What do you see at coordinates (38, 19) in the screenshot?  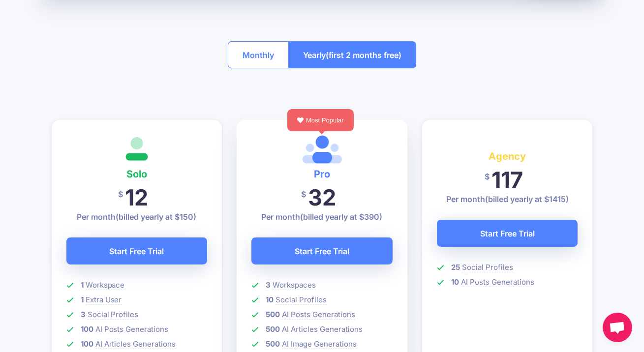 I see `div: v 4.0.25` at bounding box center [38, 19].